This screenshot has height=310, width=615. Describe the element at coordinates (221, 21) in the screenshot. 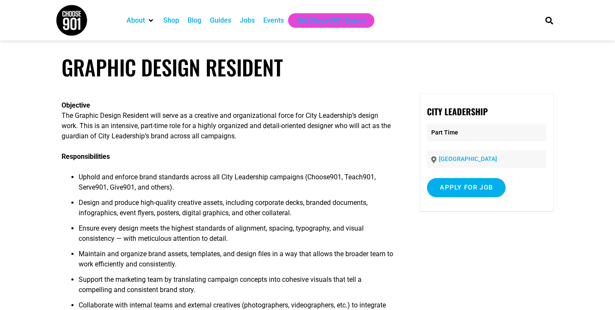

I see `div: Guides` at that location.